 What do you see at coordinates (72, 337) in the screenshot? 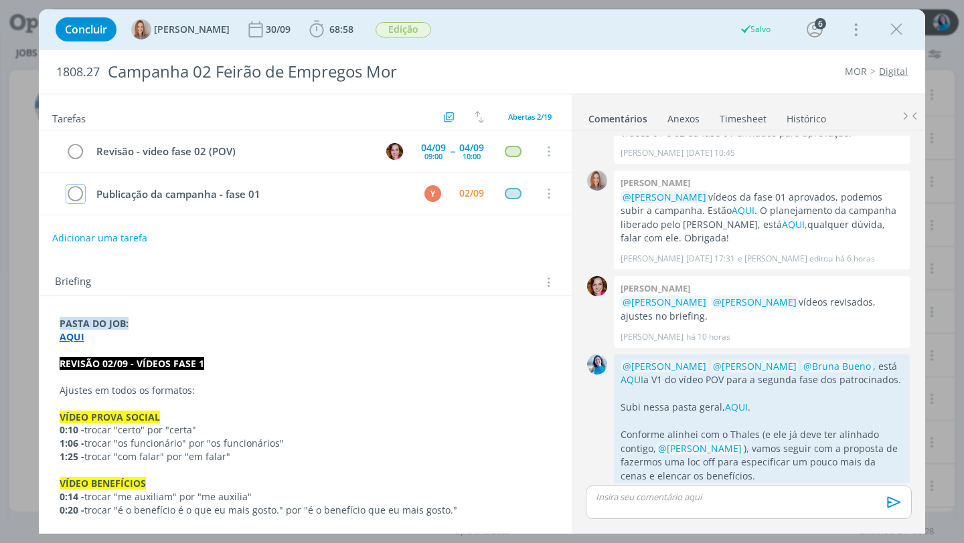
I see `strong: AQUI` at bounding box center [72, 337].